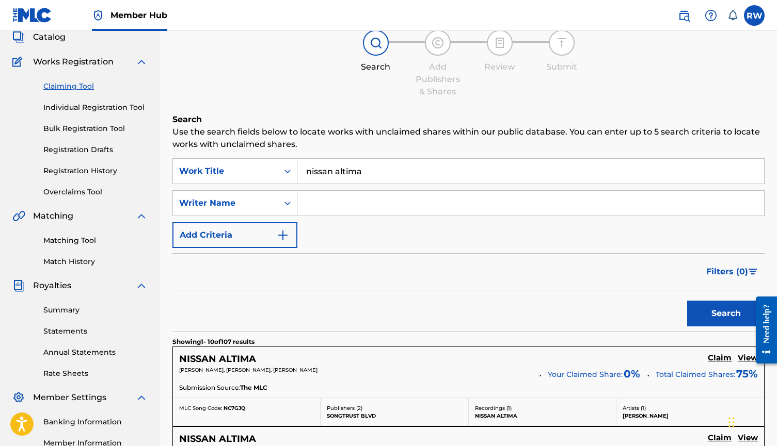 This screenshot has width=777, height=446. Describe the element at coordinates (32, 15) in the screenshot. I see `img: MLC Logo` at that location.